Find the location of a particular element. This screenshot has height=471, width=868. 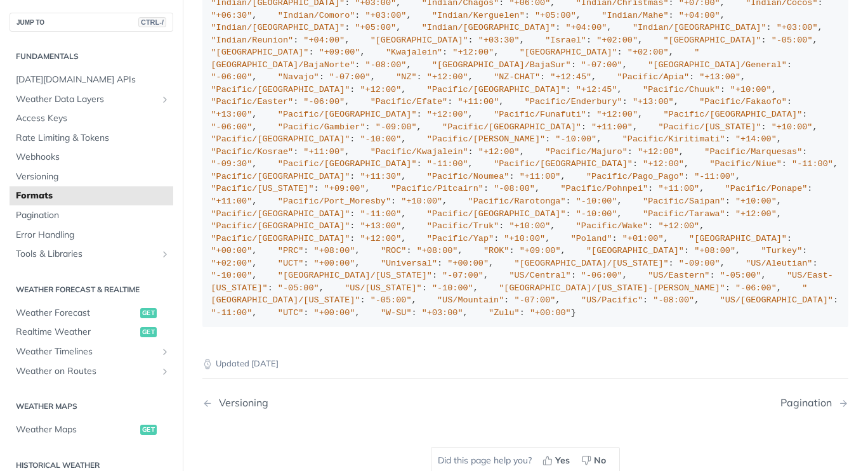

span: "Pacific/Niue" is located at coordinates (745, 164).